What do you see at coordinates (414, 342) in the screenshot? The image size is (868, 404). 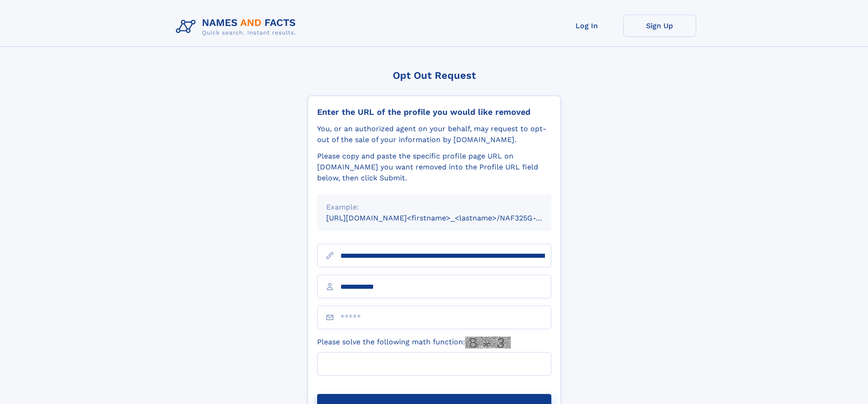 I see `label: Please solve the following math function:` at bounding box center [414, 342].